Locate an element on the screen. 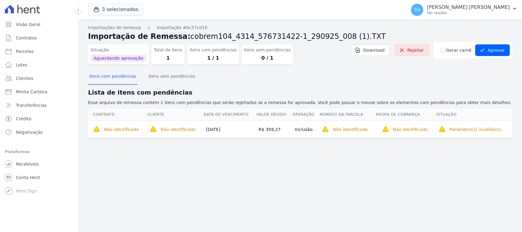 The height and width of the screenshot is (232, 522). nav: Breadcrumb is located at coordinates (300, 28).